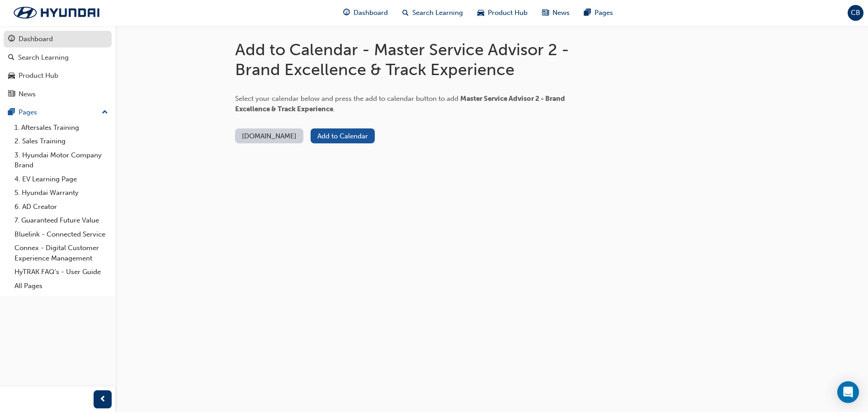  I want to click on a: Product Hub, so click(57, 76).